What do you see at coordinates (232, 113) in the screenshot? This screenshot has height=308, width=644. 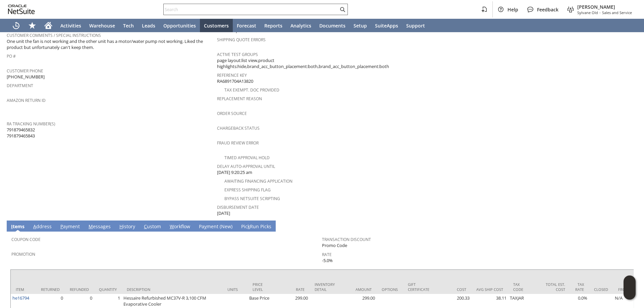 I see `a: Order Source` at bounding box center [232, 113].